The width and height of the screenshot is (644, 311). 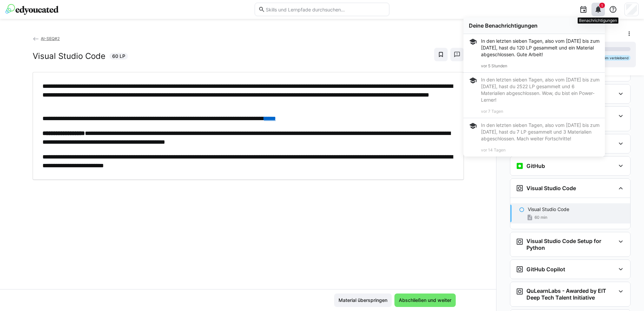 What do you see at coordinates (571, 294) in the screenshot?
I see `h3: QuLearnLabs - Awarded by EIT Deep Tech Talent Initiative` at bounding box center [571, 294].